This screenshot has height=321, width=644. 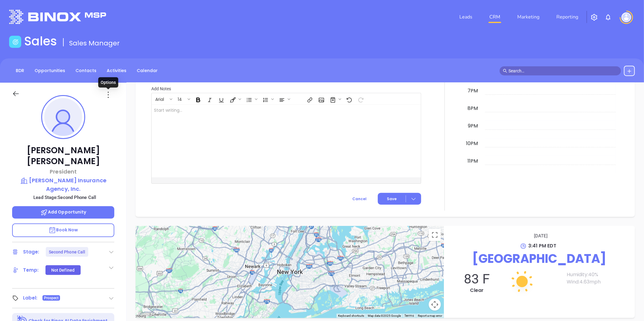 I want to click on span: Italic, so click(x=209, y=99).